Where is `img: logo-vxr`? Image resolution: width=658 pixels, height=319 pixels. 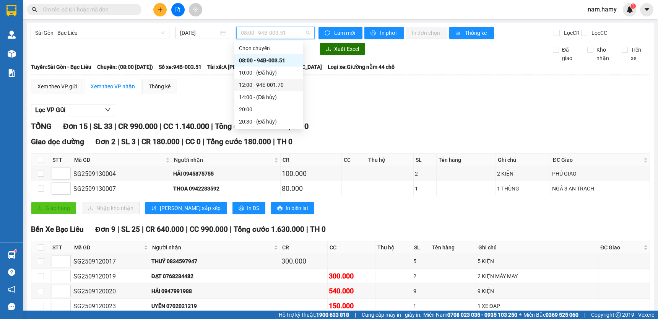 img: logo-vxr is located at coordinates (11, 11).